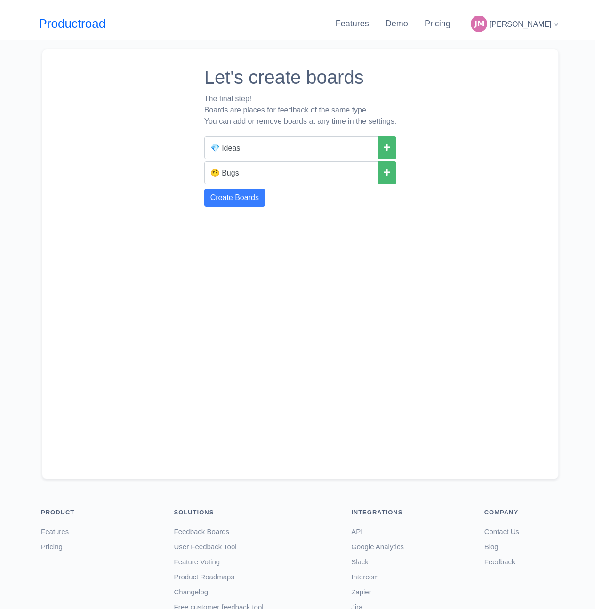 This screenshot has width=595, height=609. I want to click on a: Feedback Boards, so click(202, 531).